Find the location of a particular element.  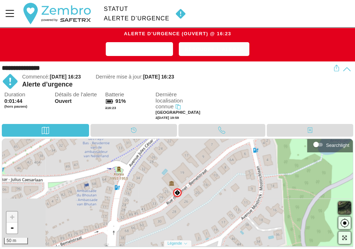

button: Résoudre l'alerte is located at coordinates (214, 49).